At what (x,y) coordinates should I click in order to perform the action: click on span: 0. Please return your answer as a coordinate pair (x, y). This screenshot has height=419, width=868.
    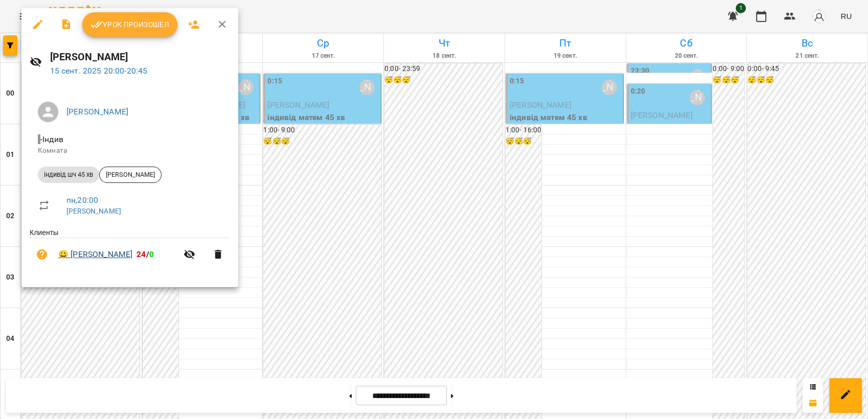
    Looking at the image, I should click on (151, 254).